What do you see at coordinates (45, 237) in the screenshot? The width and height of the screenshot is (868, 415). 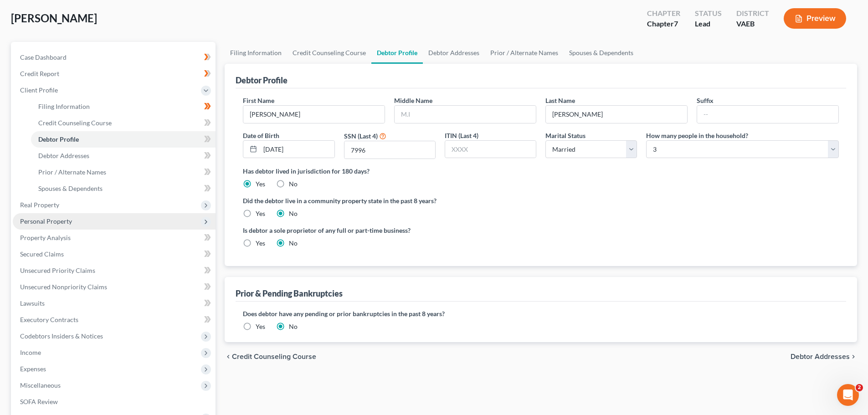 I see `span: Property Analysis` at bounding box center [45, 237].